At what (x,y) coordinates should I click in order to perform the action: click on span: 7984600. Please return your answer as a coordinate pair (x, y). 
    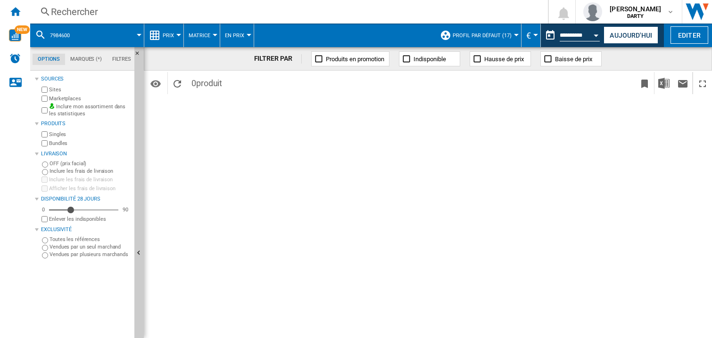
    Looking at the image, I should click on (60, 35).